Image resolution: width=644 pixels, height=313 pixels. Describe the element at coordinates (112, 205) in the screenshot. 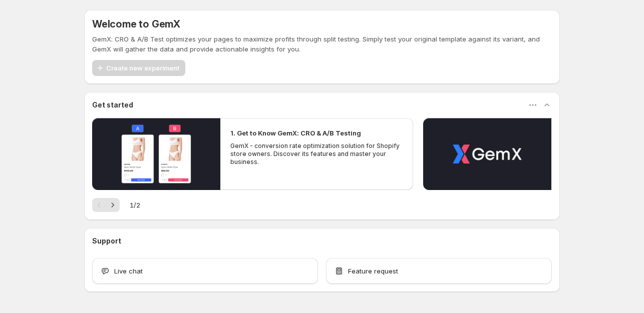

I see `button: Next` at that location.